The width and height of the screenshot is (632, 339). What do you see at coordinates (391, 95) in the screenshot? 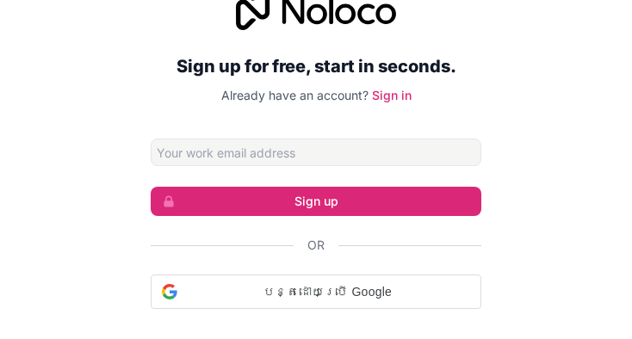
I see `a: Sign in` at bounding box center [391, 95].